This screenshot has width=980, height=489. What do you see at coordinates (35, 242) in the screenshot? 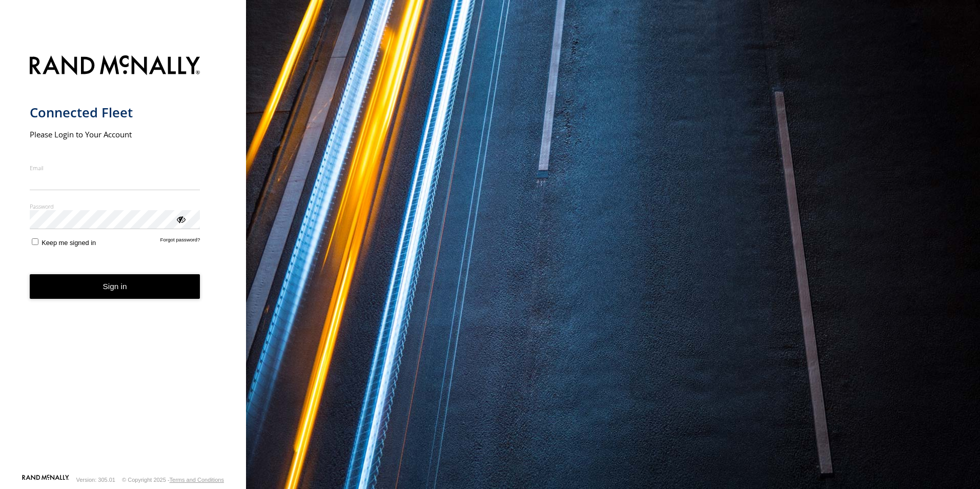
I see `input: Keep me signed in` at bounding box center [35, 242].